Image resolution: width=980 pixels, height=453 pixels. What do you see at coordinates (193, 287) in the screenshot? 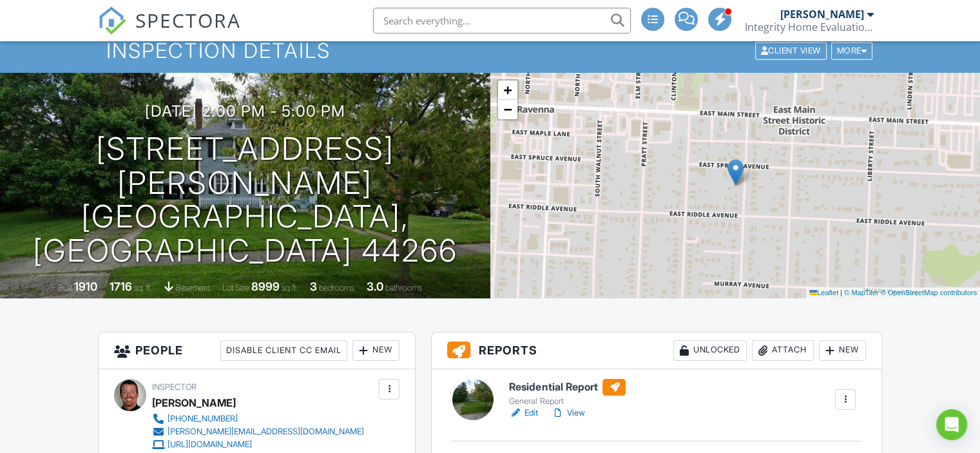
I see `span: basement` at bounding box center [193, 287].